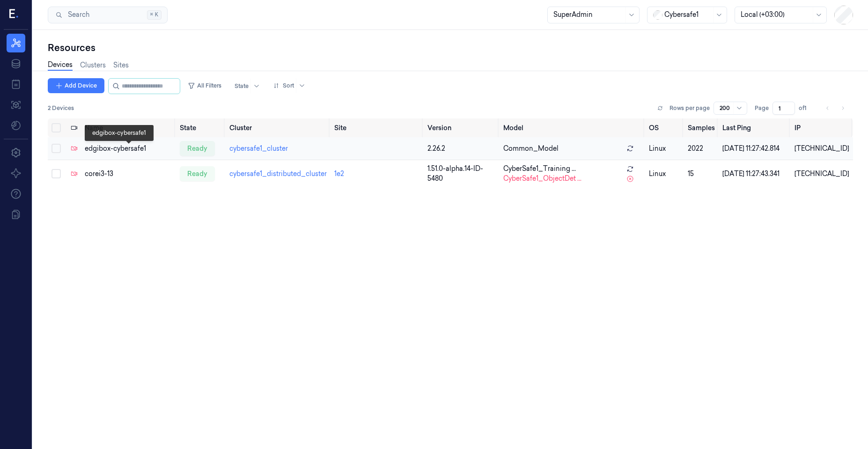  I want to click on p: Rows per page, so click(689, 108).